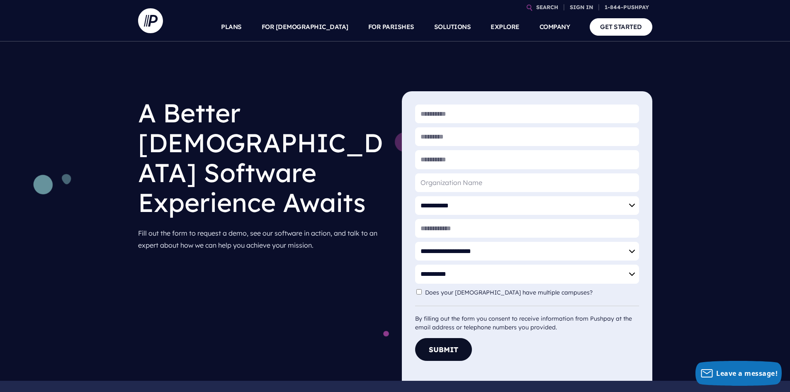 This screenshot has width=790, height=392. What do you see at coordinates (527, 182) in the screenshot?
I see `input: Organization Name` at bounding box center [527, 182].